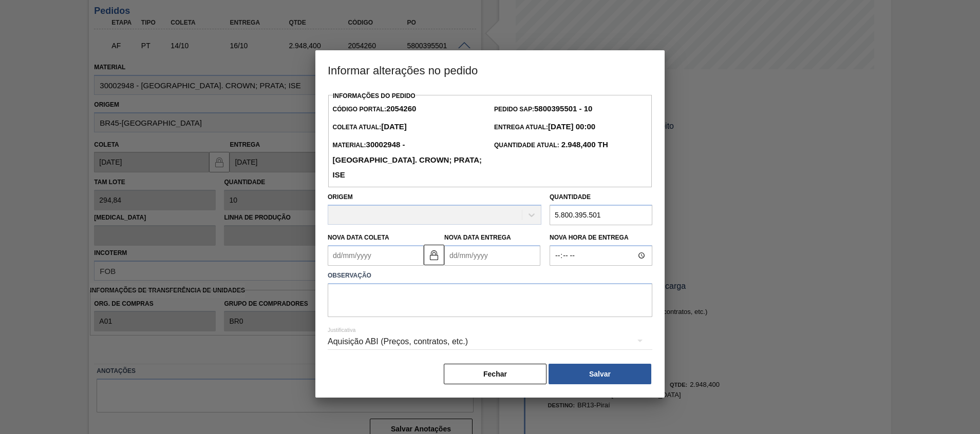 The width and height of the screenshot is (980, 434). What do you see at coordinates (478, 238) in the screenshot?
I see `label: Nova Data Entrega` at bounding box center [478, 238].